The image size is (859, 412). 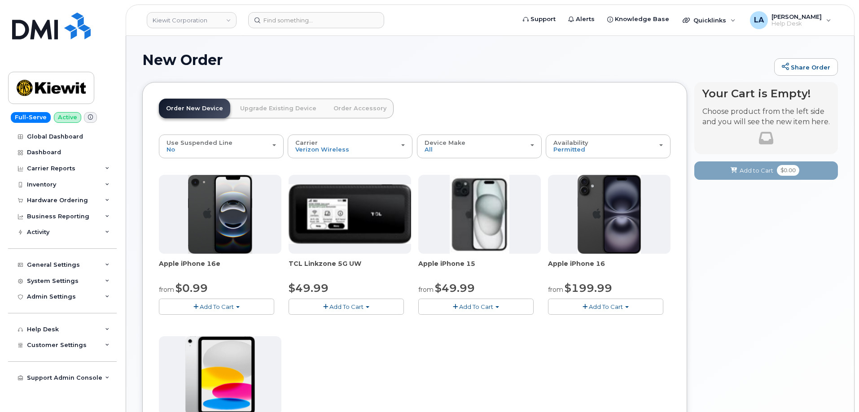 I want to click on a: Order Accessory, so click(x=360, y=109).